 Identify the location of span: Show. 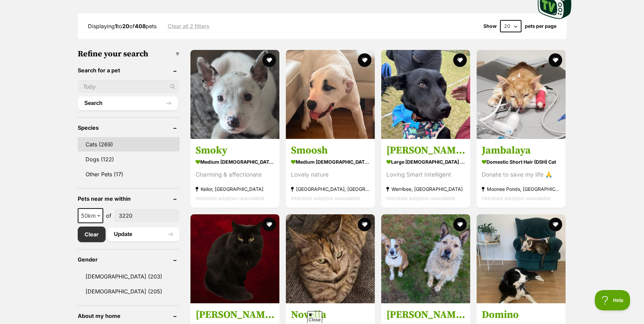
(490, 26).